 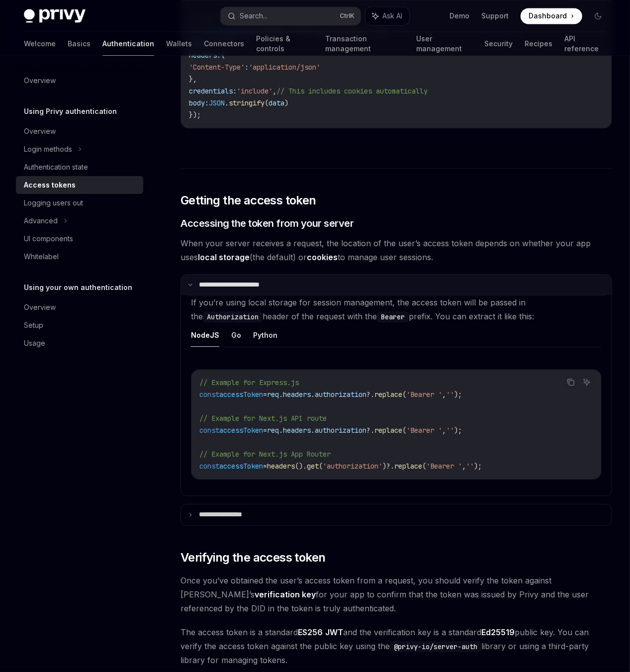 What do you see at coordinates (253, 557) in the screenshot?
I see `span: Verifying the access token` at bounding box center [253, 557].